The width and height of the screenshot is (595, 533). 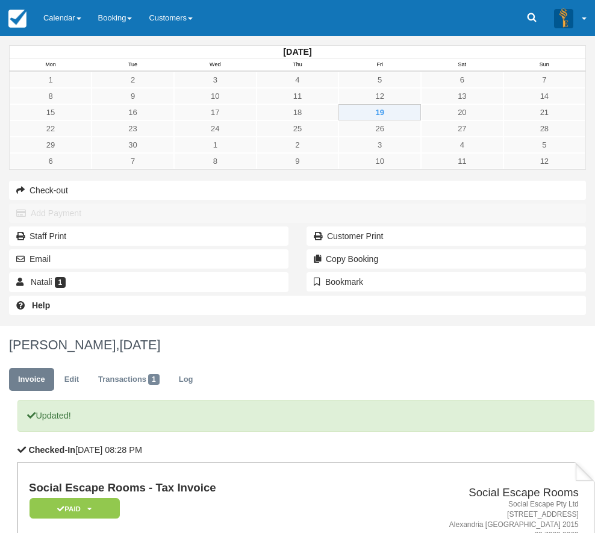 What do you see at coordinates (544, 65) in the screenshot?
I see `th: Sun` at bounding box center [544, 65].